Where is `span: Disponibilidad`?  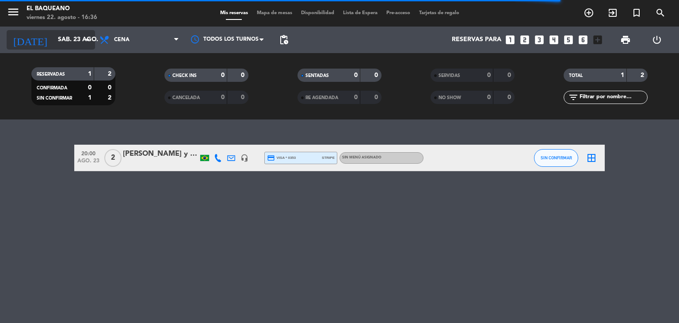
span: Disponibilidad is located at coordinates (317, 13).